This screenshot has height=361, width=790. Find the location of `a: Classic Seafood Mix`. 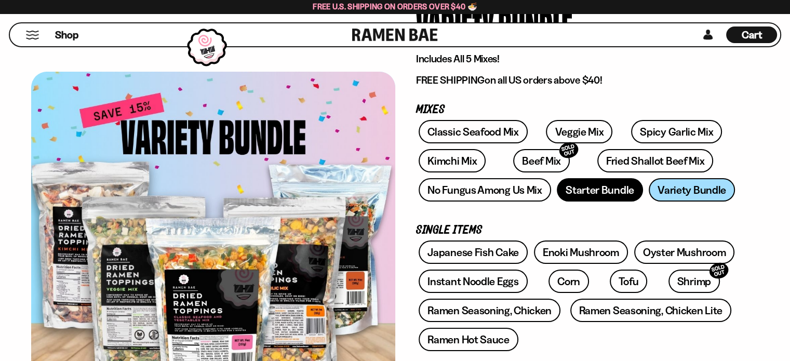

a: Classic Seafood Mix is located at coordinates (473, 131).